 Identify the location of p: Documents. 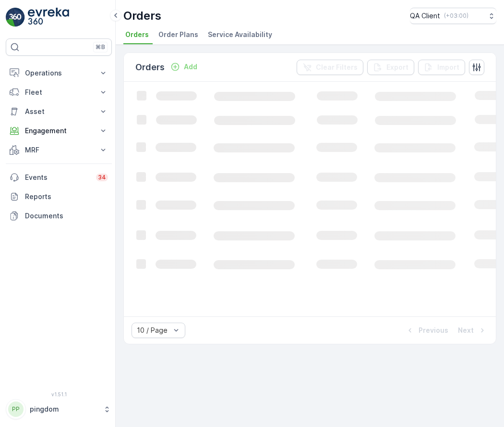
(66, 216).